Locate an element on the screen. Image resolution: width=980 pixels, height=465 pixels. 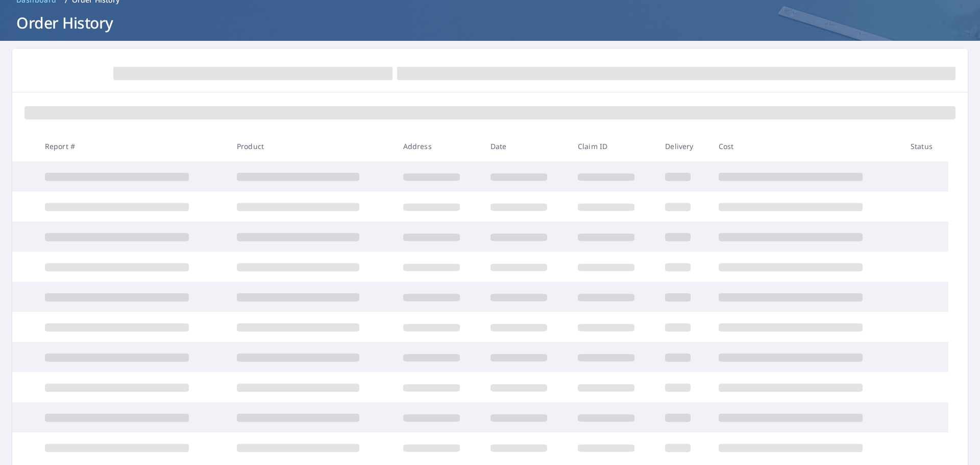
th: Claim ID is located at coordinates (613, 146).